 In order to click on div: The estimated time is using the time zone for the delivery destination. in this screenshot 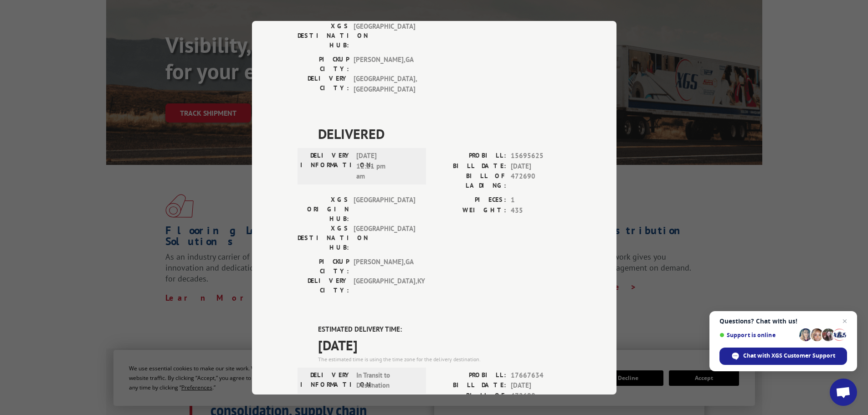, I will do `click(444, 359)`.